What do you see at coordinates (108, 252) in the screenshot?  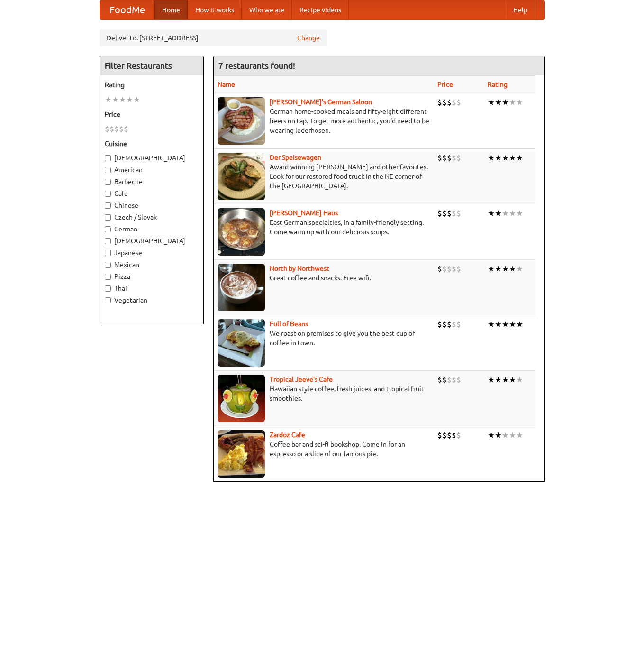 I see `input: Japanese` at bounding box center [108, 252].